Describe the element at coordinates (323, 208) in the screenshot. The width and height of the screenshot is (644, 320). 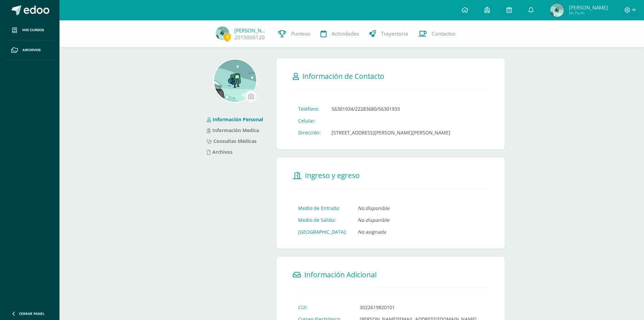
I see `td: Medio de Entrada:` at that location.